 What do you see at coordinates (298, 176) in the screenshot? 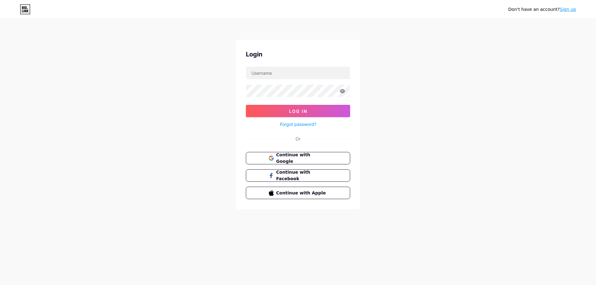
I see `button: Continue with Facebook` at bounding box center [298, 176].